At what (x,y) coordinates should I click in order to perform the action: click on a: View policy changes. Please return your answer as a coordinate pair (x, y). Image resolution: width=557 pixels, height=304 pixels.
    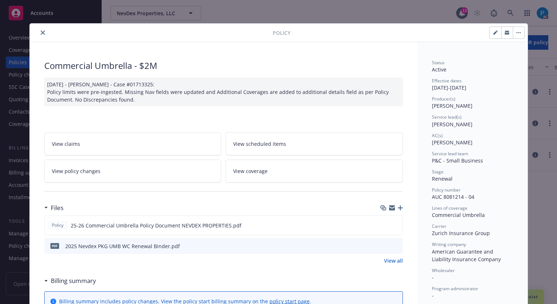
    Looking at the image, I should click on (133, 171).